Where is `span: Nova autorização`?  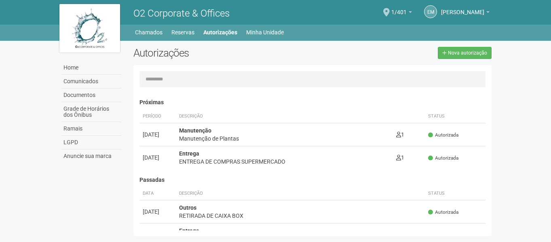 span: Nova autorização is located at coordinates (467, 53).